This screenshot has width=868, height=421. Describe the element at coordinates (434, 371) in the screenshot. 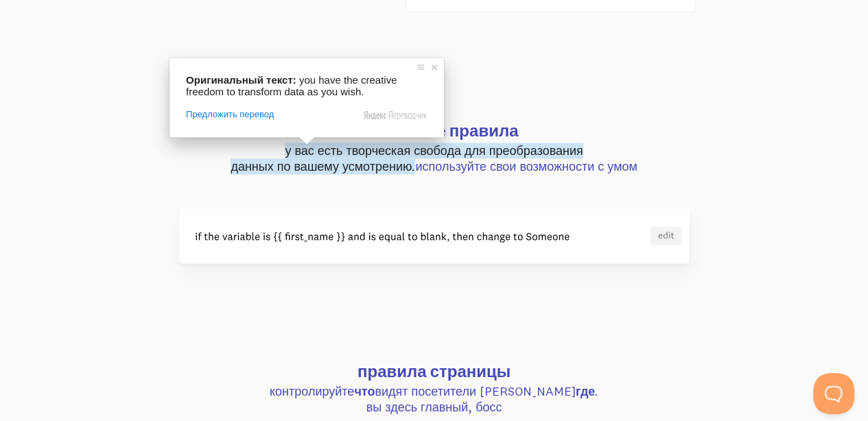

I see `ya-tr-span: правила страницы` at that location.